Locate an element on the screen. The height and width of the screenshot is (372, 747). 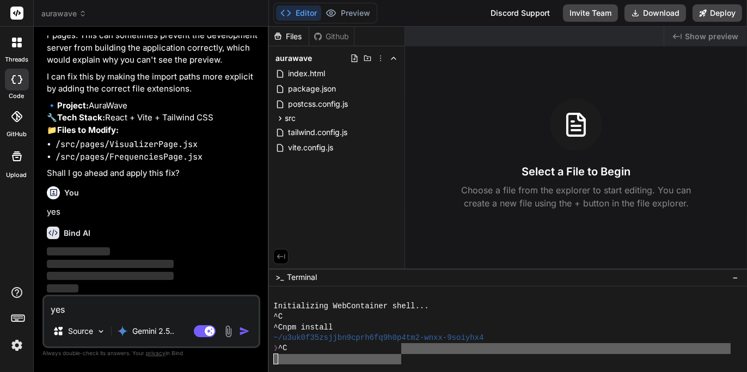
p: It looks like there might be an issue with how some components and data files are being imported ... is located at coordinates (153, 35).